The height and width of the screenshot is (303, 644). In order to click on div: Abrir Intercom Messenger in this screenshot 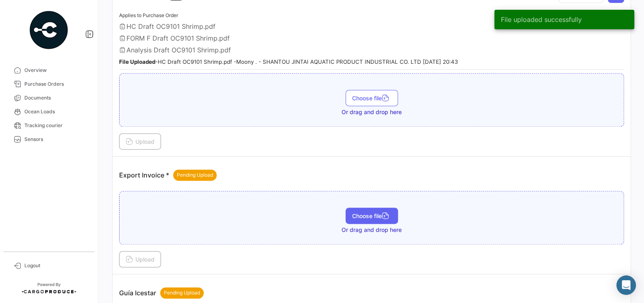, I will do `click(626, 285)`.